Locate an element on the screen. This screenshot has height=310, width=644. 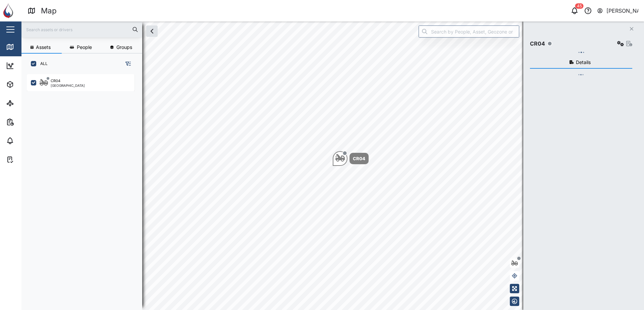
img: Main Logo is located at coordinates (11, 11).